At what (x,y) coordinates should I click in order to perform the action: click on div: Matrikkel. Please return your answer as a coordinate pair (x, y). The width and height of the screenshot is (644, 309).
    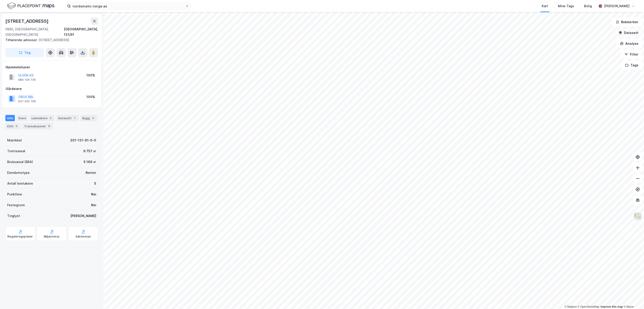
    Looking at the image, I should click on (14, 140).